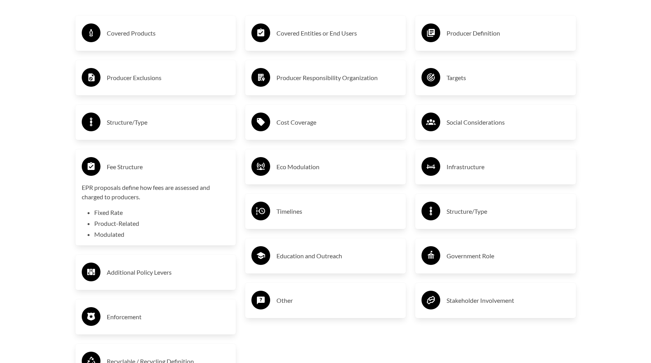 The image size is (651, 363). I want to click on h3: Other, so click(338, 301).